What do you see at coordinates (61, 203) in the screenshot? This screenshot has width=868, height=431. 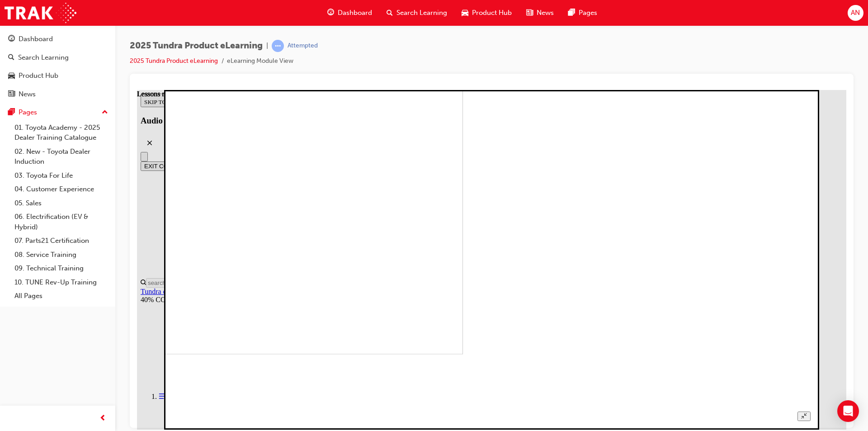 I see `a: 05. Sales` at bounding box center [61, 203].